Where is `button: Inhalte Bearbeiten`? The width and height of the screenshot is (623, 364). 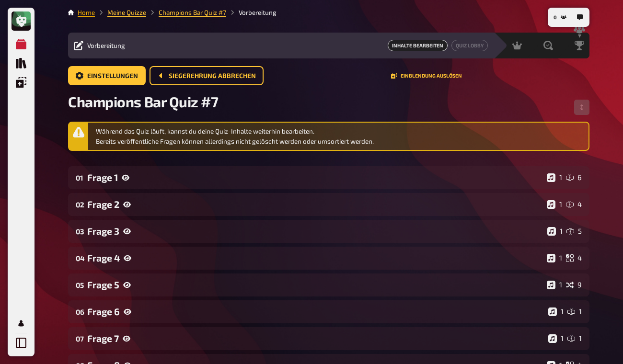 button: Inhalte Bearbeiten is located at coordinates (417, 46).